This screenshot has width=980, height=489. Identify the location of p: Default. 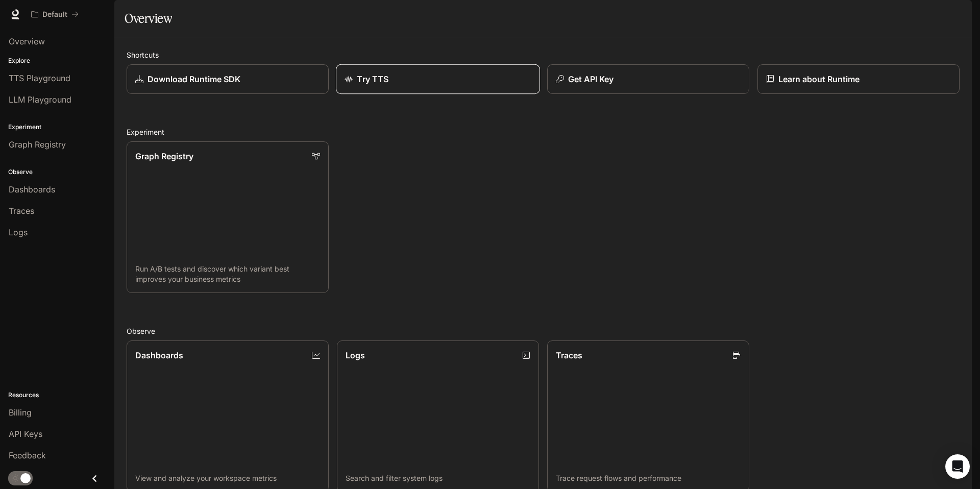
(55, 15).